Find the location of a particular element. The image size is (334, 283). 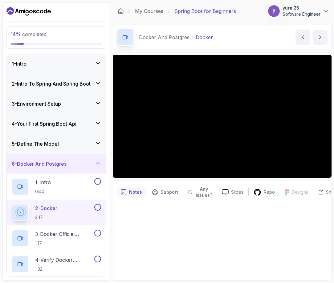

button: 6-Docker And Postgres is located at coordinates (56, 164).